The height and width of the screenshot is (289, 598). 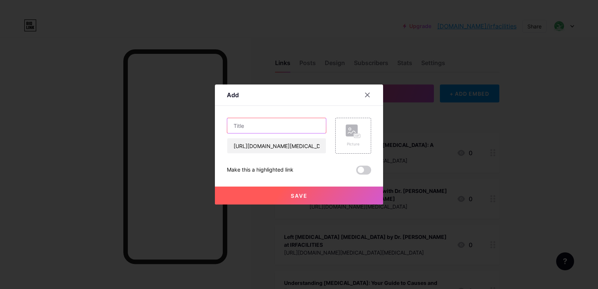 What do you see at coordinates (299, 195) in the screenshot?
I see `button: Save` at bounding box center [299, 195].